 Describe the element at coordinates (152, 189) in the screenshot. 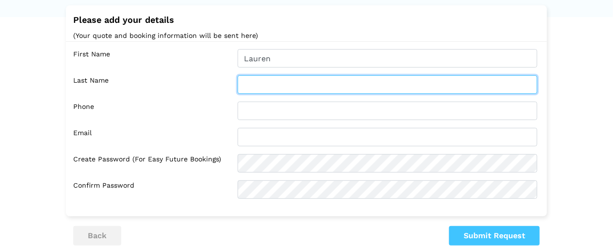

I see `label: Confirm Password` at that location.